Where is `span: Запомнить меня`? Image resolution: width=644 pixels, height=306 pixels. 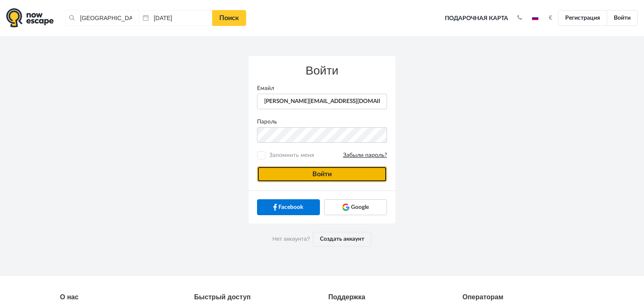
span: Запомнить меня is located at coordinates (327, 155).